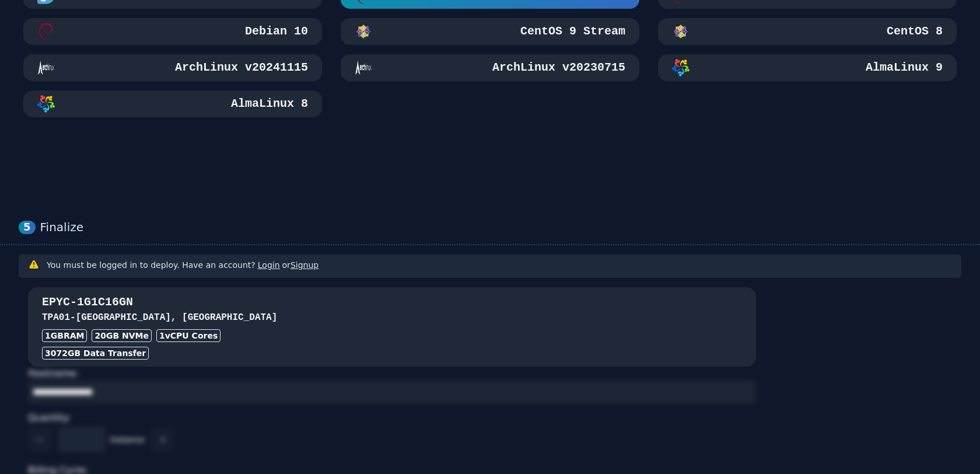 The image size is (980, 474). I want to click on button: Debian 10Debian 10, so click(173, 32).